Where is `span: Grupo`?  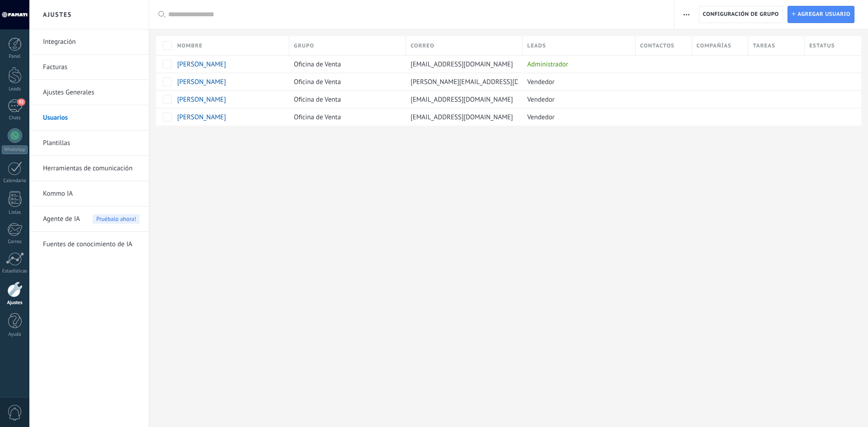 span: Grupo is located at coordinates (304, 45).